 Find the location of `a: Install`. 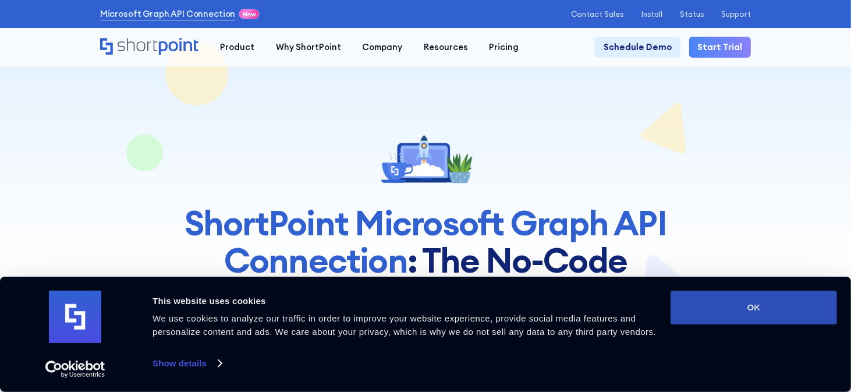

a: Install is located at coordinates (652, 14).